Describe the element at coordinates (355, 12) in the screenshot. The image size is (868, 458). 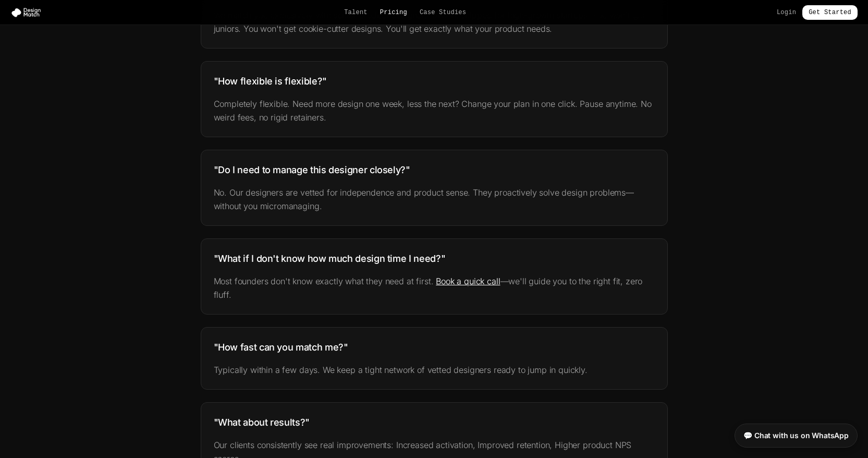
I see `a: Talent` at that location.